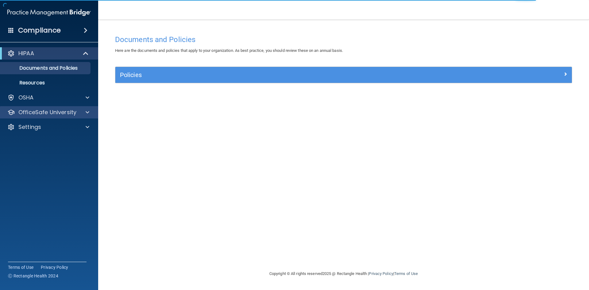 The image size is (589, 290). Describe the element at coordinates (26, 98) in the screenshot. I see `p: OSHA` at that location.